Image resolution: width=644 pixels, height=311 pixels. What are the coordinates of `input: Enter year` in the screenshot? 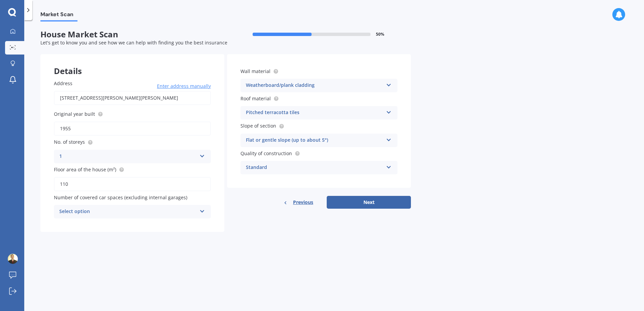 It's located at (132, 128).